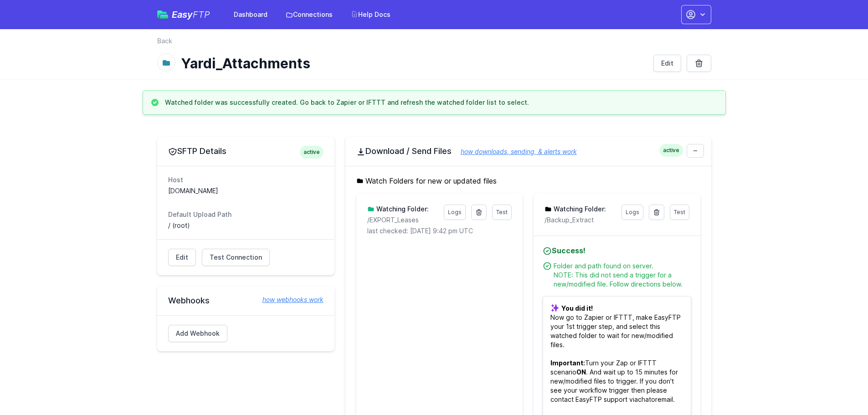 The image size is (868, 415). Describe the element at coordinates (163, 14) in the screenshot. I see `img: easyftp_logo.png` at that location.